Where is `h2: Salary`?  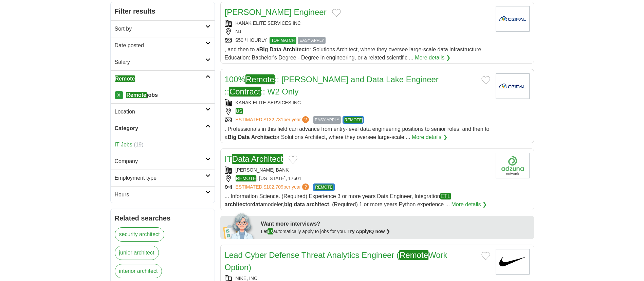 h2: Salary is located at coordinates (160, 62).